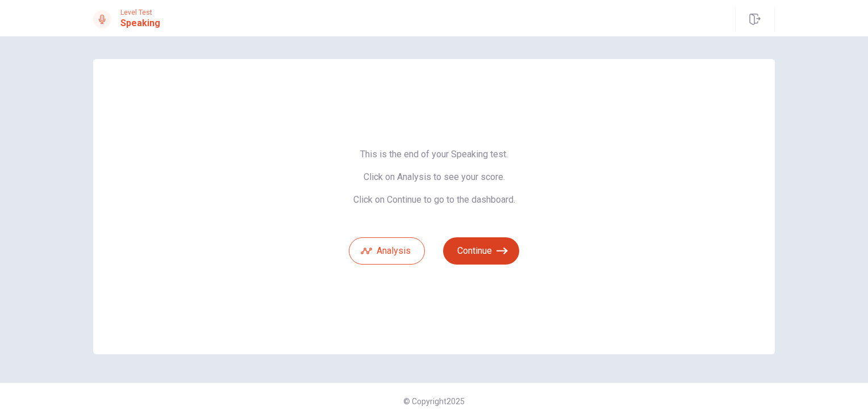 This screenshot has width=868, height=419. Describe the element at coordinates (387, 251) in the screenshot. I see `button: Analysis` at that location.